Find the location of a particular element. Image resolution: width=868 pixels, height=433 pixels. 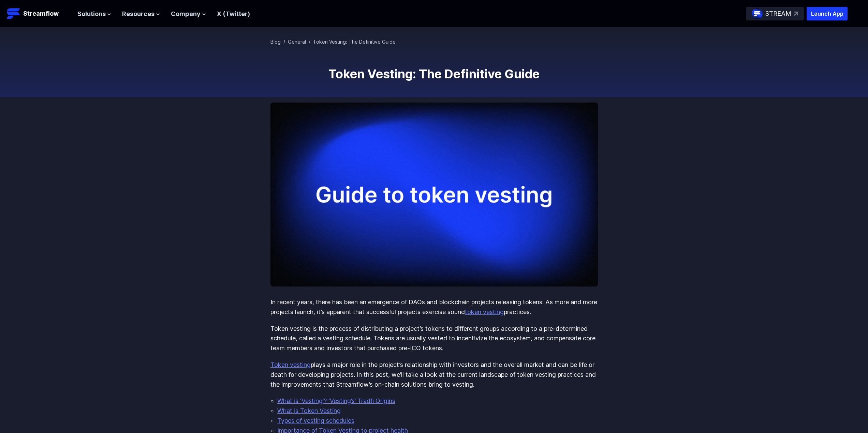

h1: Token Vesting: The Definitive Guide is located at coordinates (434, 74).